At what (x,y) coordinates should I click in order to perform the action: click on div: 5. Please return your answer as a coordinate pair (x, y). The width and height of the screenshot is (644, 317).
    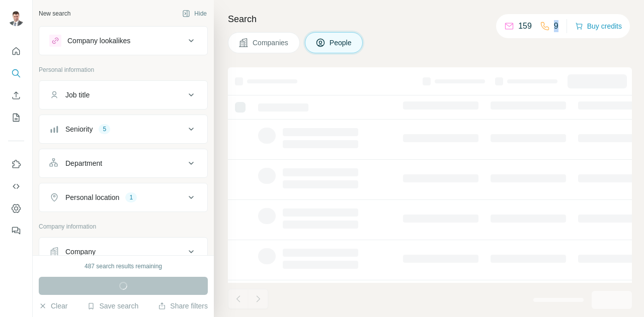
    Looking at the image, I should click on (104, 129).